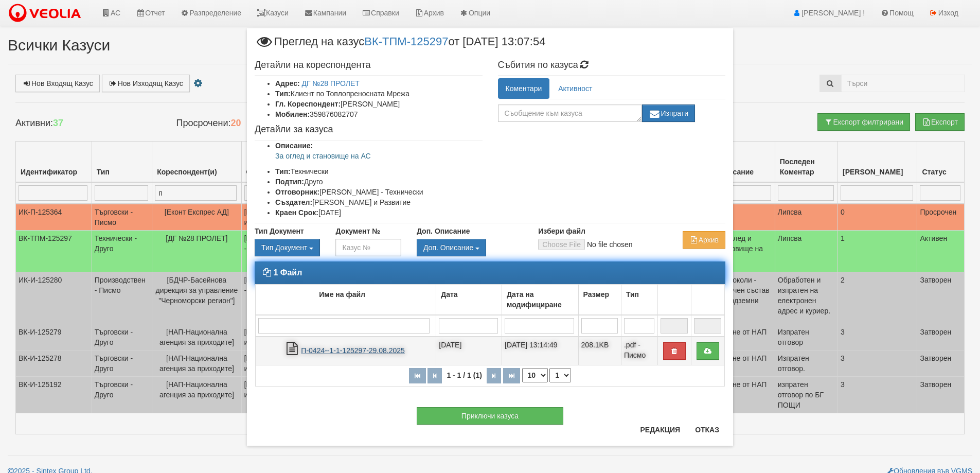 Image resolution: width=980 pixels, height=473 pixels. I want to click on b: Отговорник:, so click(297, 192).